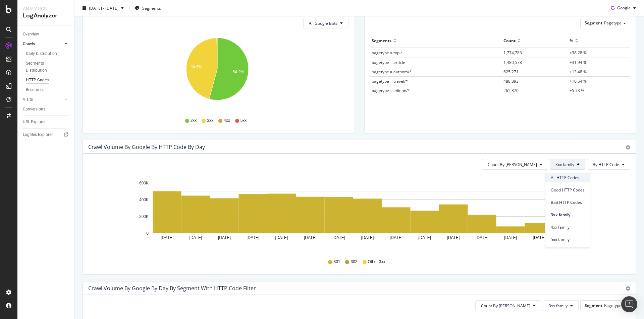 The width and height of the screenshot is (644, 319). Describe the element at coordinates (391, 71) in the screenshot. I see `span: pagetype = authors/*` at that location.